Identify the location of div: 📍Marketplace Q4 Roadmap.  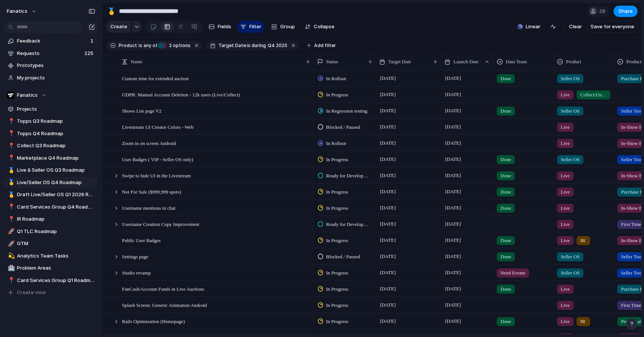
(50, 158).